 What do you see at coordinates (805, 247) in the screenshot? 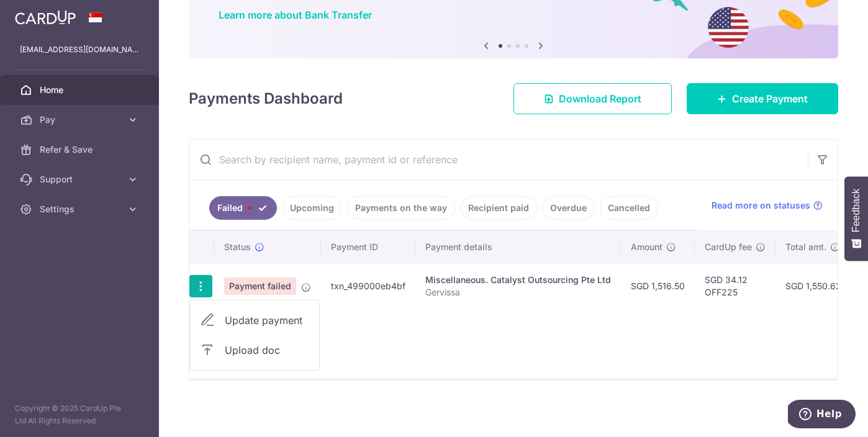
I see `span: Total amt.` at bounding box center [805, 247].